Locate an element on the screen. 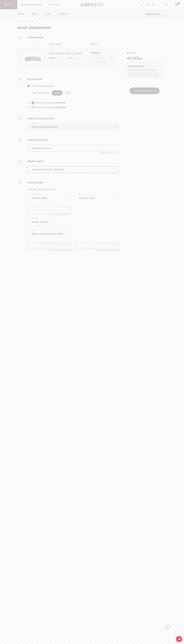 Image resolution: width=184 pixels, height=644 pixels. a: увійдіть is located at coordinates (52, 189).